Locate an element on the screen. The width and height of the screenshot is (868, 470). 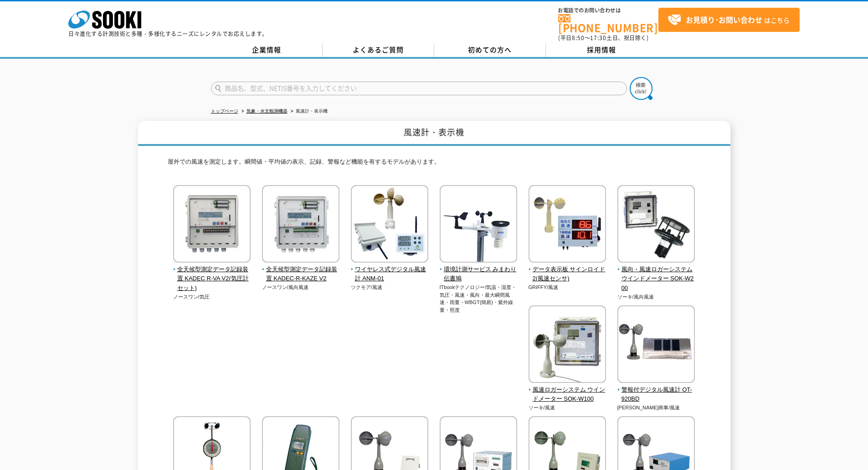
a: 企業情報 is located at coordinates (266, 50).